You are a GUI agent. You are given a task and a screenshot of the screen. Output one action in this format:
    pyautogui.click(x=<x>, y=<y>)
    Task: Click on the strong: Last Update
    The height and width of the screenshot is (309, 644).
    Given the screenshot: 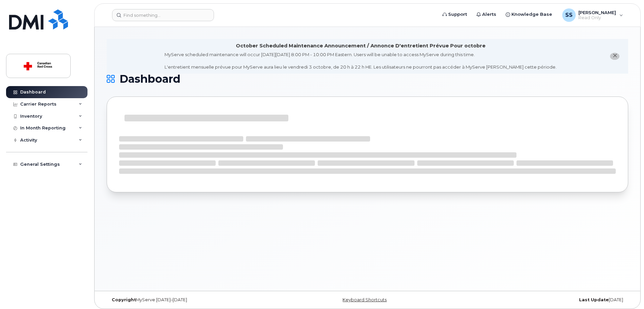 What is the action you would take?
    pyautogui.click(x=594, y=300)
    